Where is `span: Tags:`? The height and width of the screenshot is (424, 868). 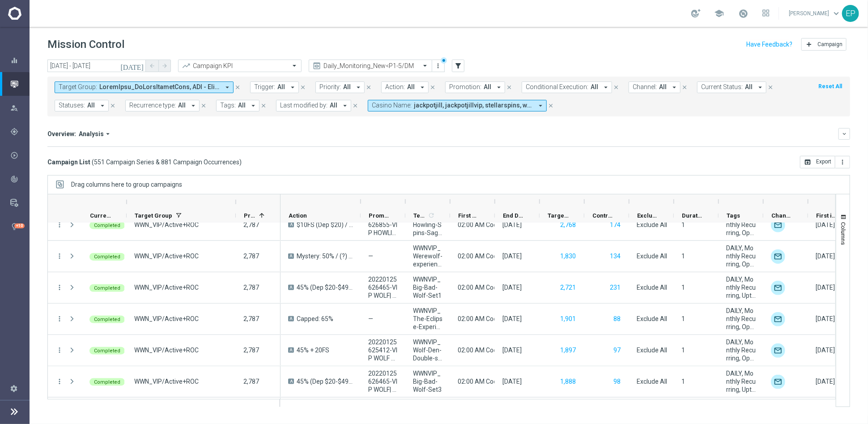
span: Tags: is located at coordinates (227, 105).